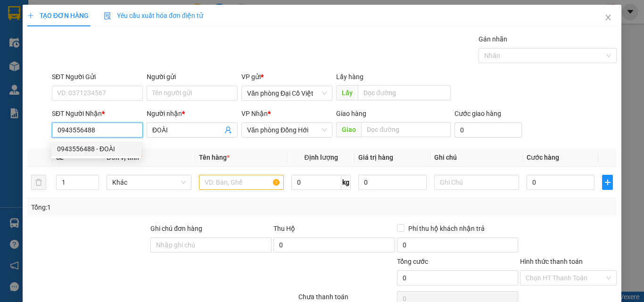 This screenshot has height=302, width=644. What do you see at coordinates (241, 182) in the screenshot?
I see `input: VD: Bàn, Ghế` at bounding box center [241, 182].